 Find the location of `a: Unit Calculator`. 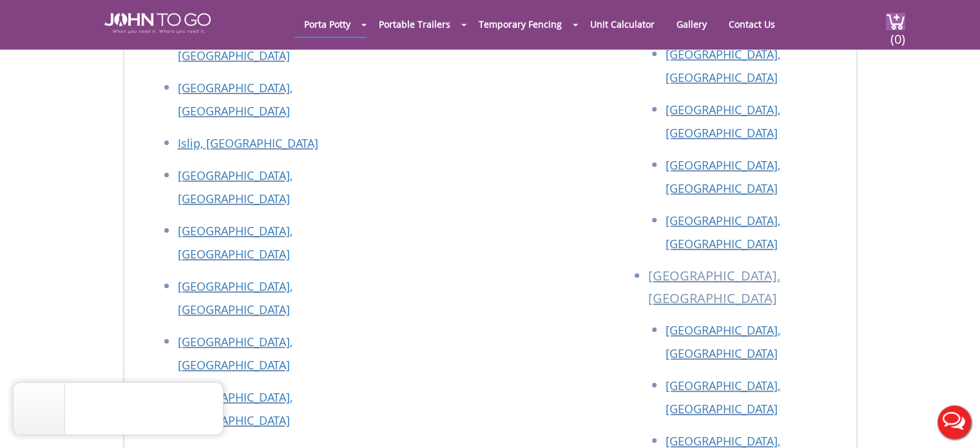

a: Unit Calculator is located at coordinates (622, 24).